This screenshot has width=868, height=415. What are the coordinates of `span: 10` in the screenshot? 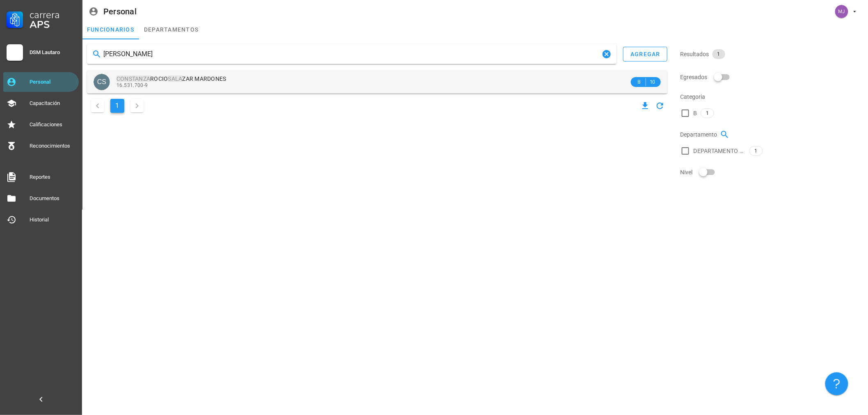 It's located at (653, 82).